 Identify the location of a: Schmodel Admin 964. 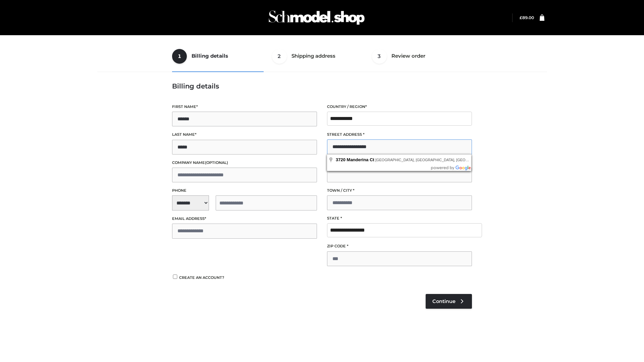
(317, 17).